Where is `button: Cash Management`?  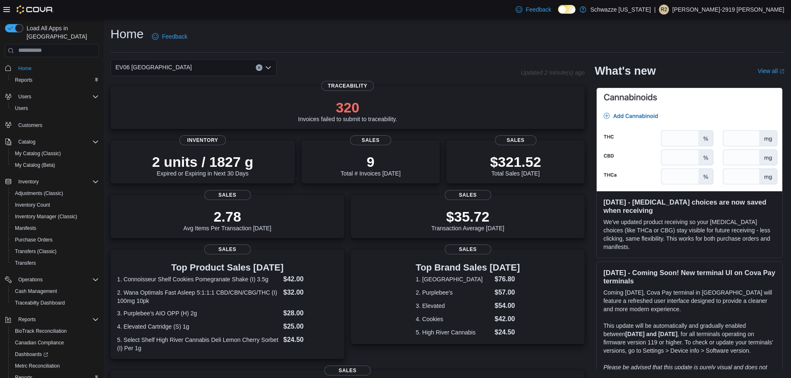
button: Cash Management is located at coordinates (55, 292).